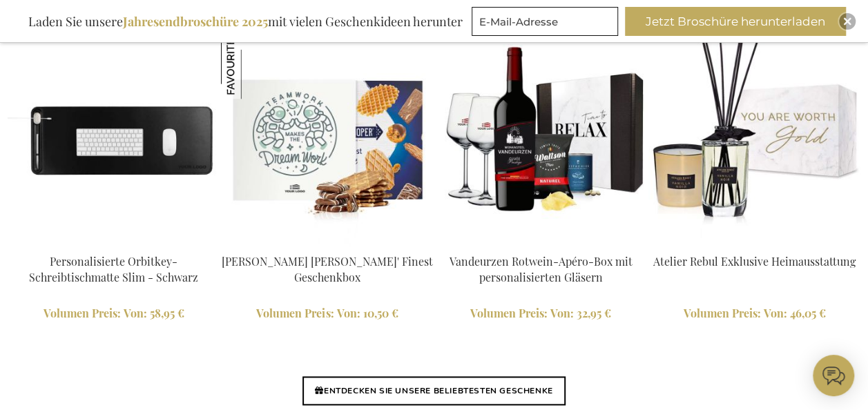 The width and height of the screenshot is (868, 410). Describe the element at coordinates (807, 313) in the screenshot. I see `span: 46,05 €` at that location.